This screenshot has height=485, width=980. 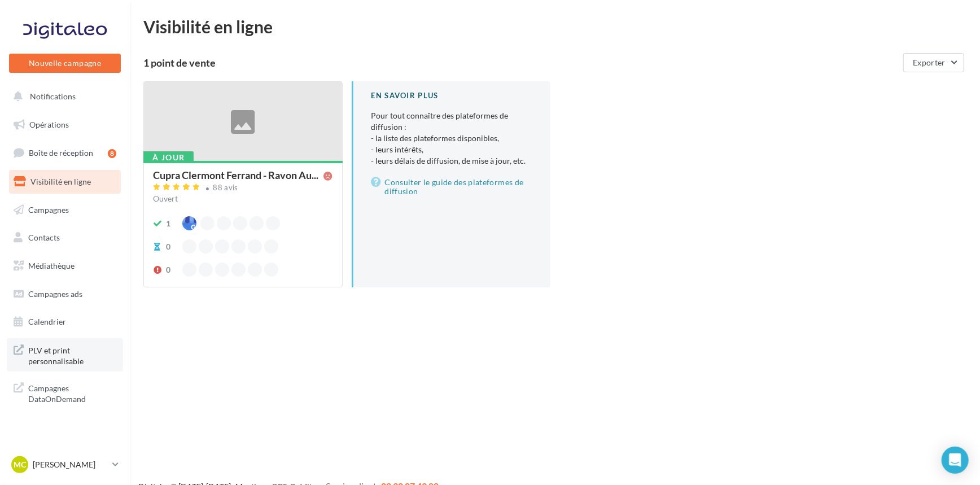 What do you see at coordinates (47, 321) in the screenshot?
I see `span: Calendrier` at bounding box center [47, 321].